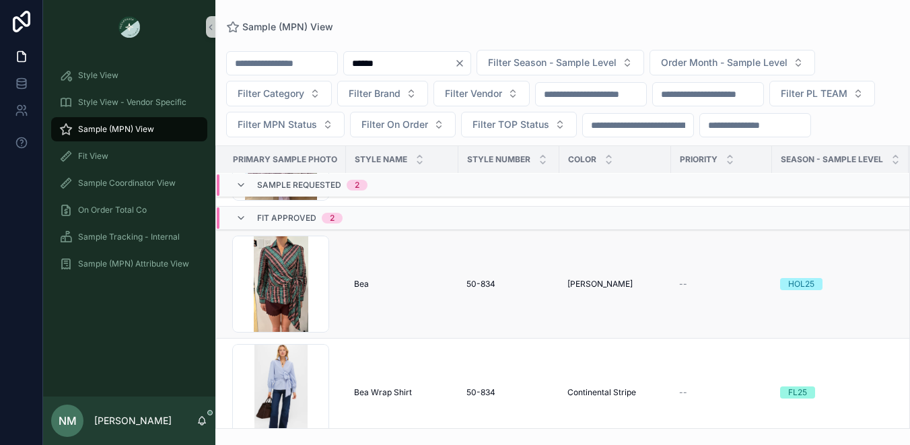 This screenshot has width=910, height=445. I want to click on span: Filter PL TEAM, so click(814, 94).